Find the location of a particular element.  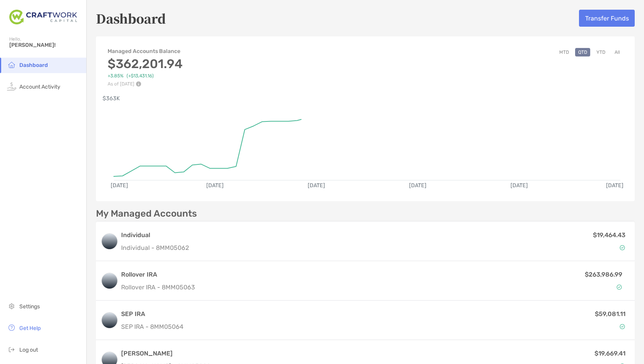

img: Zoe Logo is located at coordinates (43, 17).